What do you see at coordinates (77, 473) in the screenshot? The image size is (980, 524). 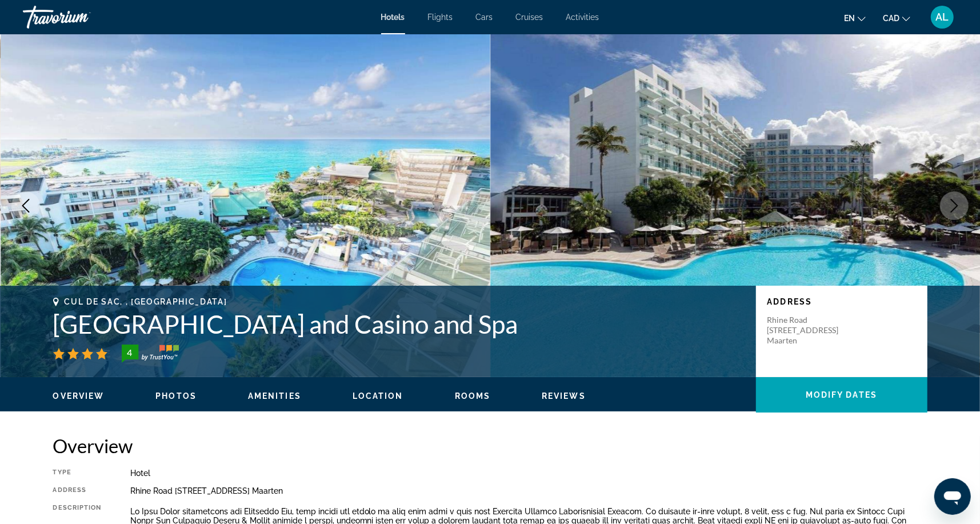 I see `div: Type` at bounding box center [77, 473].